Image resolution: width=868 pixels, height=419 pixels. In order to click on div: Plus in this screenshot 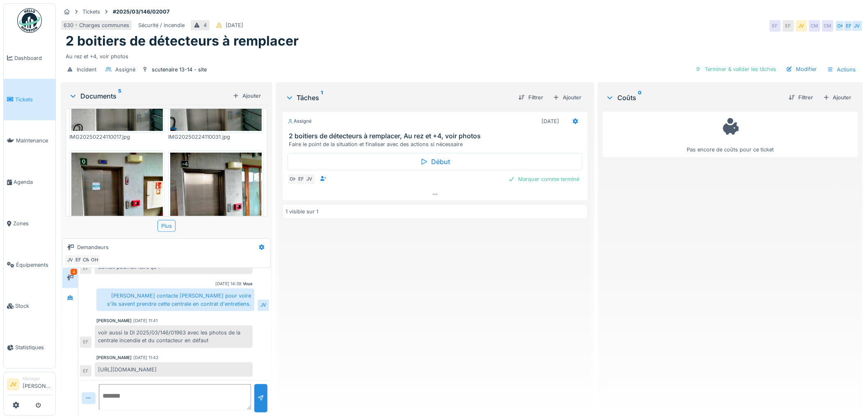, I will do `click(166, 226)`.